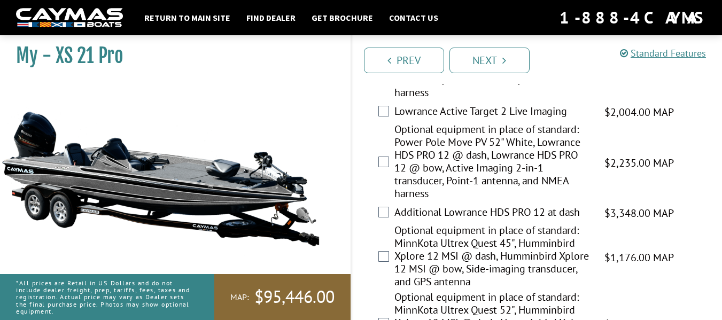  What do you see at coordinates (639, 112) in the screenshot?
I see `span: $2,004.00 MAP` at bounding box center [639, 112].